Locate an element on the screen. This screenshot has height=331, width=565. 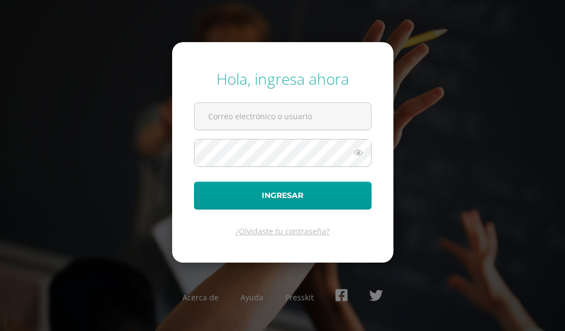
button: Ingresar is located at coordinates (283, 195).